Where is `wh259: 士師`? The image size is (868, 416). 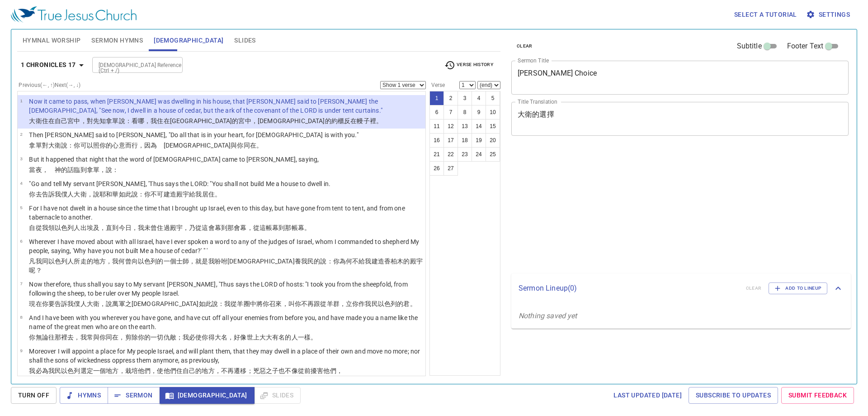 wh259: 士師 is located at coordinates (225, 266).